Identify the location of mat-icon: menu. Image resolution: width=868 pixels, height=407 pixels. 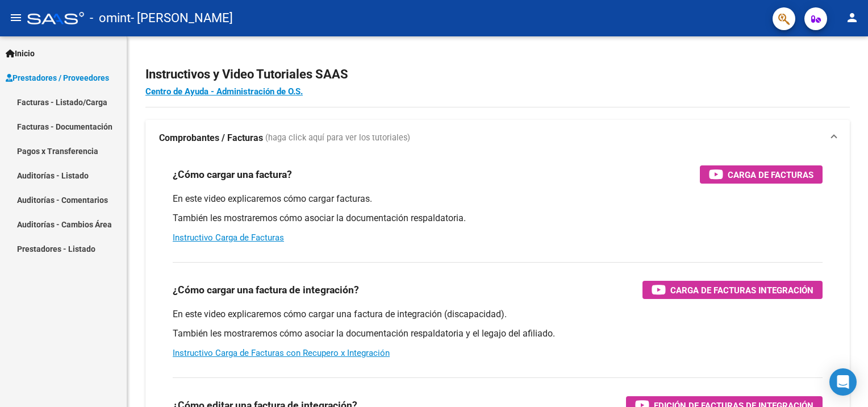
(16, 18).